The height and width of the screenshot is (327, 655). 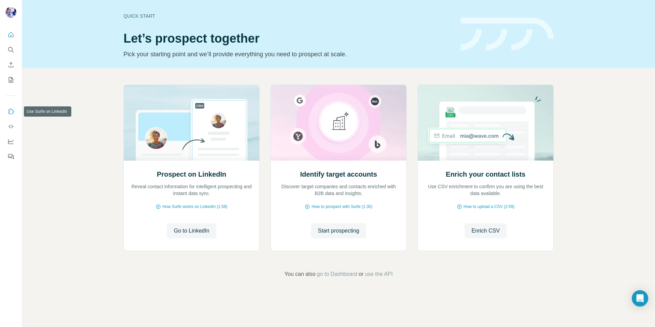 I want to click on span: How to upload a CSV (2:59), so click(x=489, y=207).